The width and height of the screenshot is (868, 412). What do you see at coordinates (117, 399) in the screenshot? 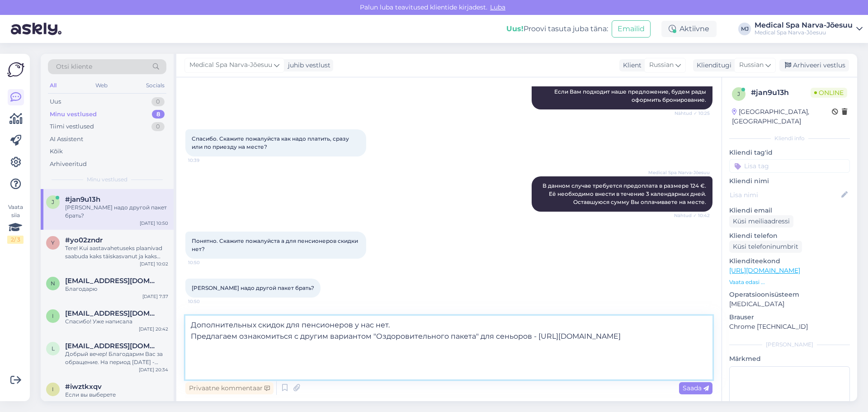
I see `div: Если вы выберете оздоровительную программу, к сожалению, мы не можем компенсировать те процедуры,...` at bounding box center [117, 399].